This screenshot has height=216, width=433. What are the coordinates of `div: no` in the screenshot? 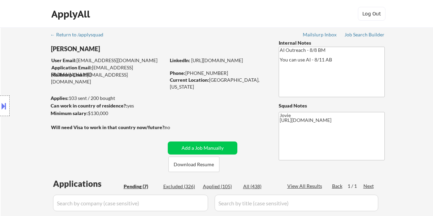 It's located at (174, 128).